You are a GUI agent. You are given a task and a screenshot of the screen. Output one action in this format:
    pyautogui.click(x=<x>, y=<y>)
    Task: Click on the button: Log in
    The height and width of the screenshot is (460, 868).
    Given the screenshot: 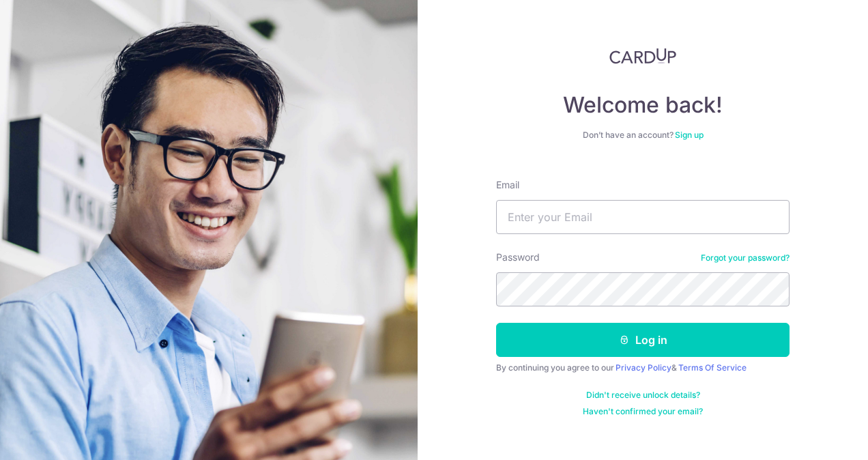 What is the action you would take?
    pyautogui.click(x=643, y=340)
    